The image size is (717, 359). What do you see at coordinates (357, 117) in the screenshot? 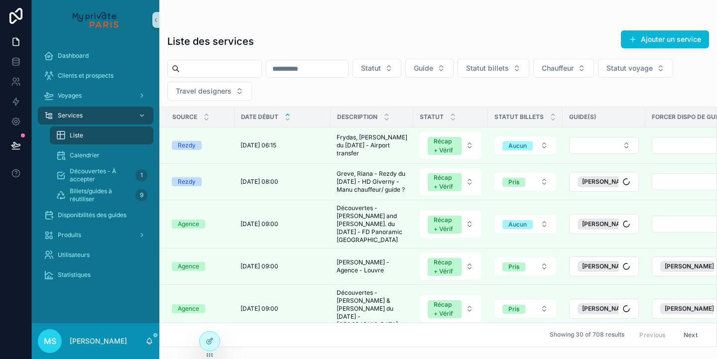
I see `span: Description` at bounding box center [357, 117].